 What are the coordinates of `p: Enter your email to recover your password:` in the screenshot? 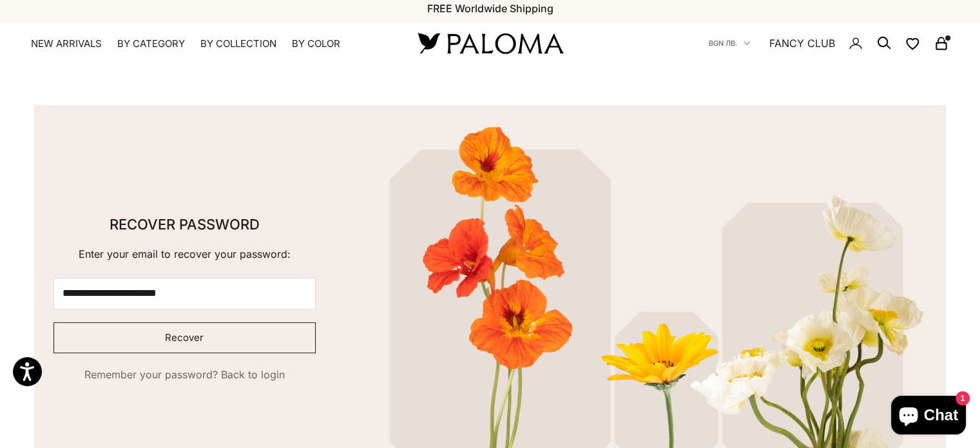 It's located at (185, 254).